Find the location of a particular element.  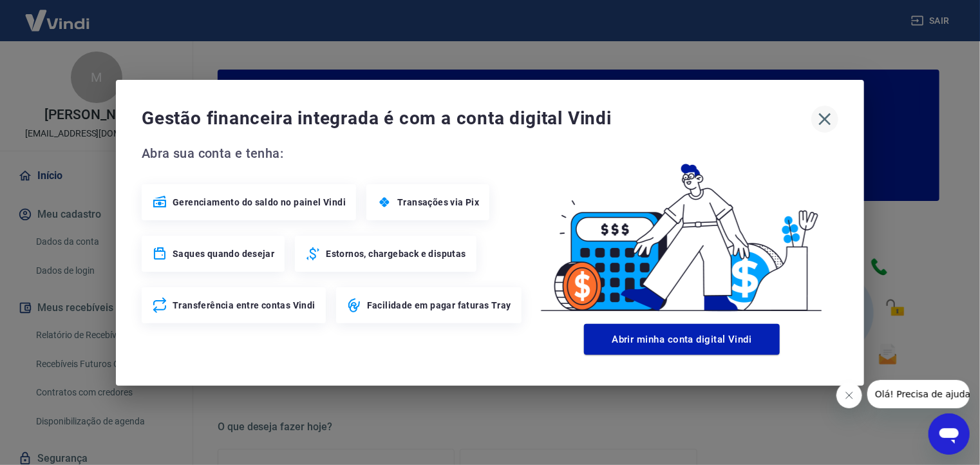

span: Facilidade em pagar faturas Tray is located at coordinates (439, 305).